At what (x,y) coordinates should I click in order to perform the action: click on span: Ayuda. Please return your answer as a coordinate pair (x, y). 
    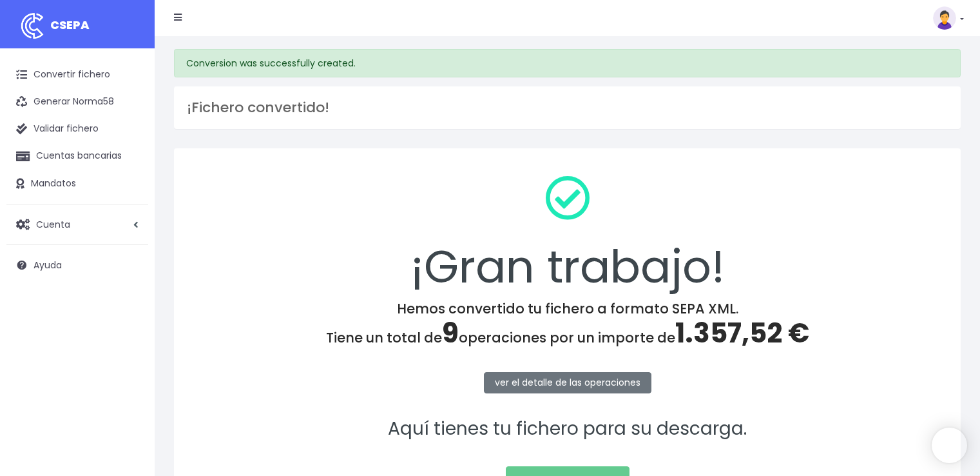
    Looking at the image, I should click on (47, 265).